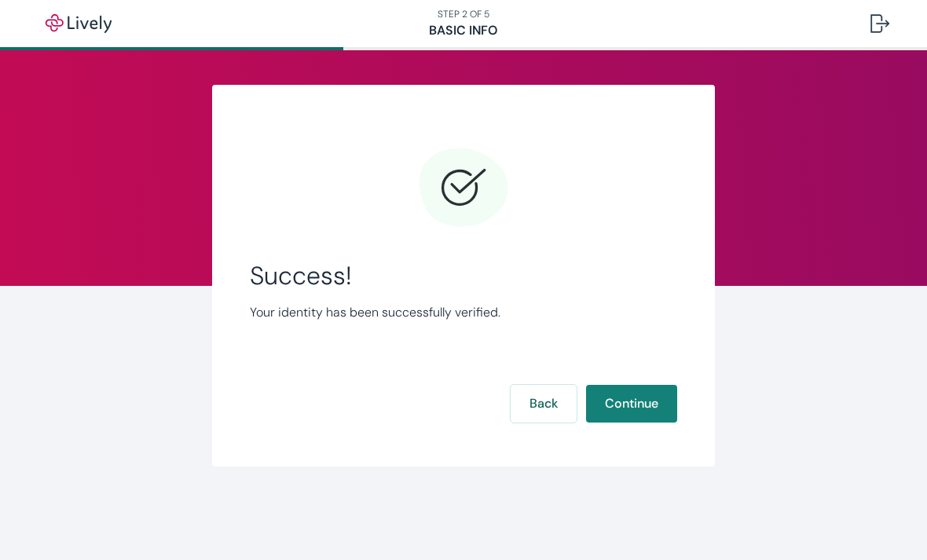 Image resolution: width=927 pixels, height=560 pixels. Describe the element at coordinates (464, 188) in the screenshot. I see `svg: Checkmark icon` at that location.